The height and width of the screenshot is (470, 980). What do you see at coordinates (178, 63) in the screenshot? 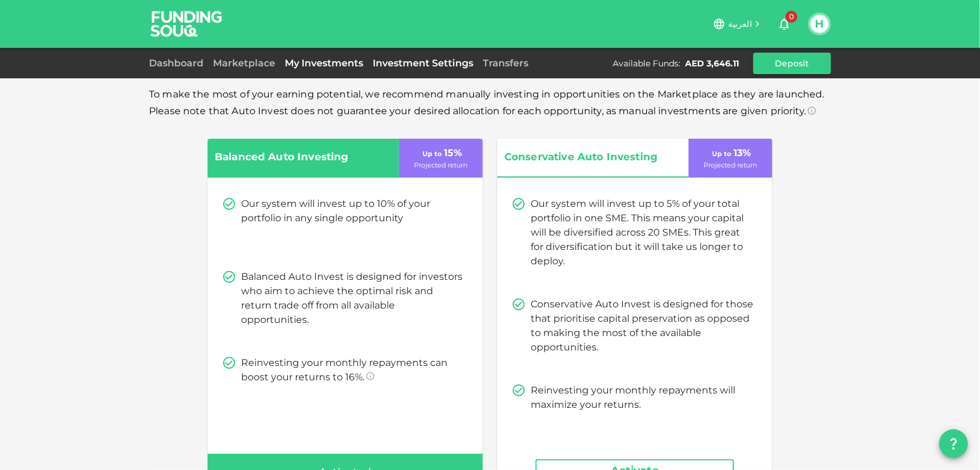
I see `a: Dashboard` at bounding box center [178, 63].